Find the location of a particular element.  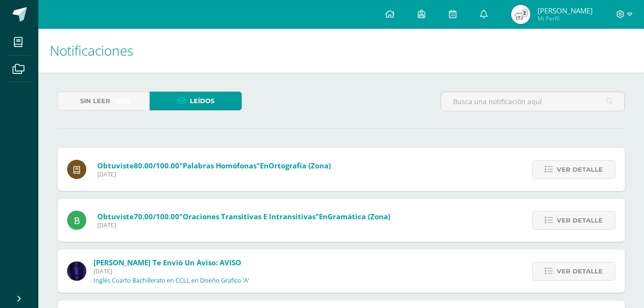

span: 70.00/100.00 is located at coordinates (156, 216).